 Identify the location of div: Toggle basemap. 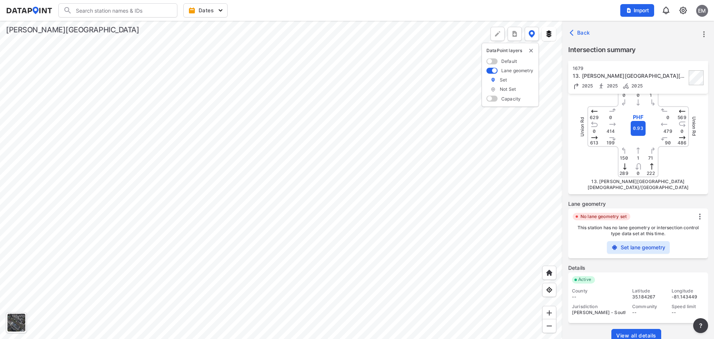
(16, 322).